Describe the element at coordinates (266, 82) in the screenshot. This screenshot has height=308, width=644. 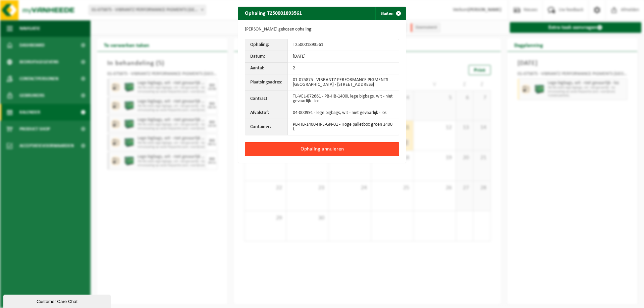
I see `th: Plaatsingsadres:` at that location.